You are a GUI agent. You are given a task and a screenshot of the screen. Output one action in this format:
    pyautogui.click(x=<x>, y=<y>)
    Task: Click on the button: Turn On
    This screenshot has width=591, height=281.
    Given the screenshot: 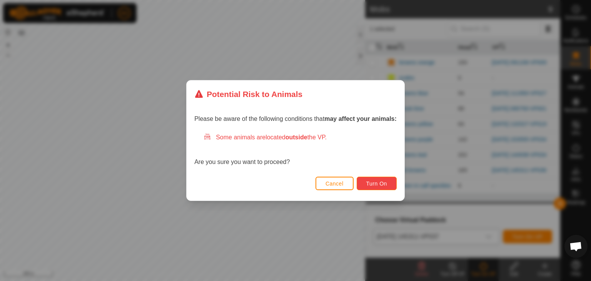 What is the action you would take?
    pyautogui.click(x=377, y=183)
    